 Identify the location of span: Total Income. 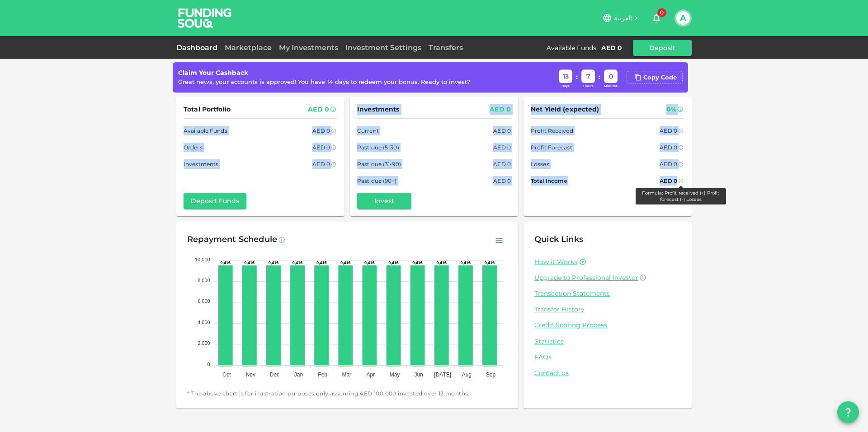
(549, 180).